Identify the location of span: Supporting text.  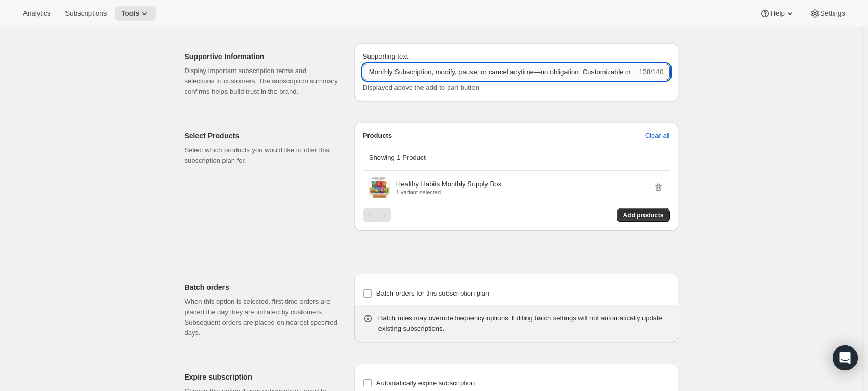
(385, 56).